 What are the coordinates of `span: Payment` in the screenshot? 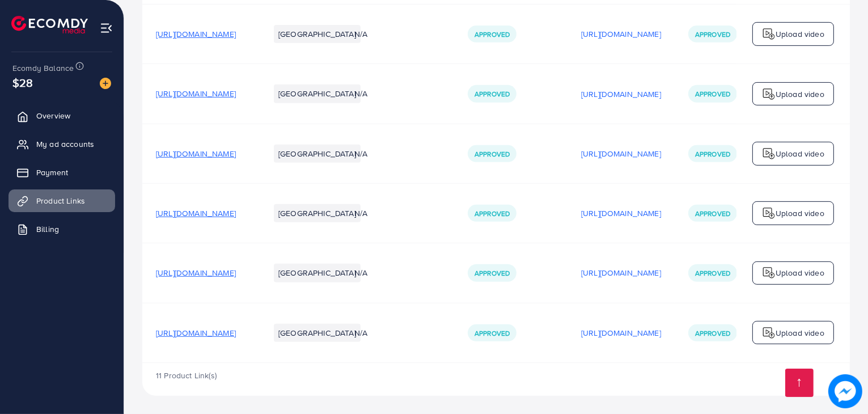 It's located at (52, 172).